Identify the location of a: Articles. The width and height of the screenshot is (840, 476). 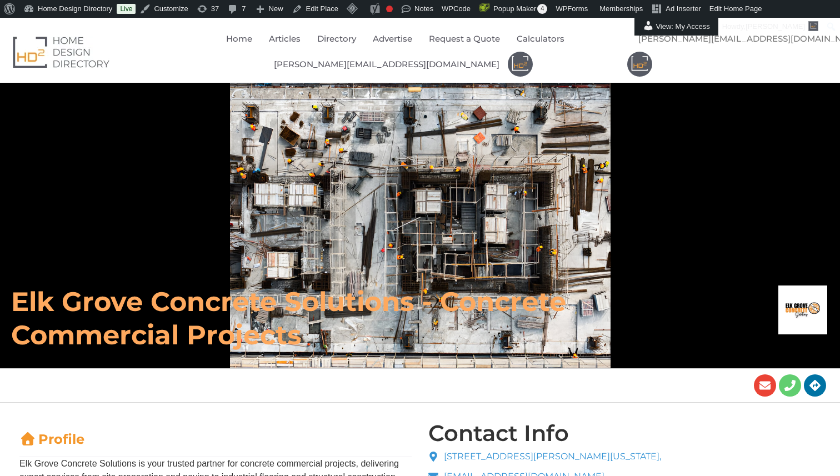
(285, 39).